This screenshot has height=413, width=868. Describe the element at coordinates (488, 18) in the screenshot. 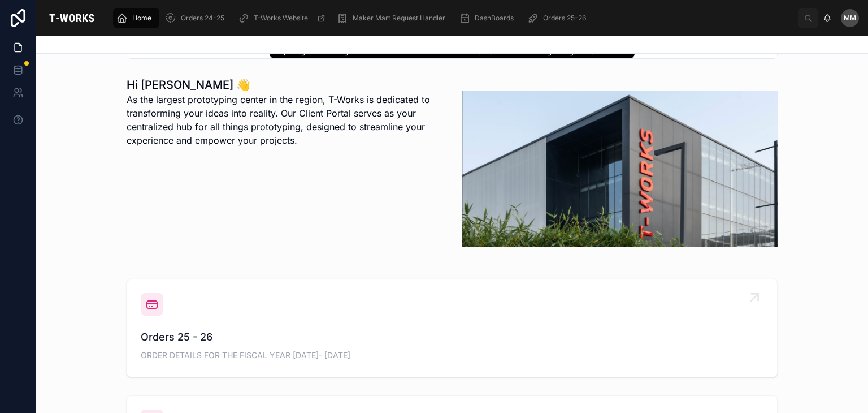

I see `a: DashBoards` at that location.